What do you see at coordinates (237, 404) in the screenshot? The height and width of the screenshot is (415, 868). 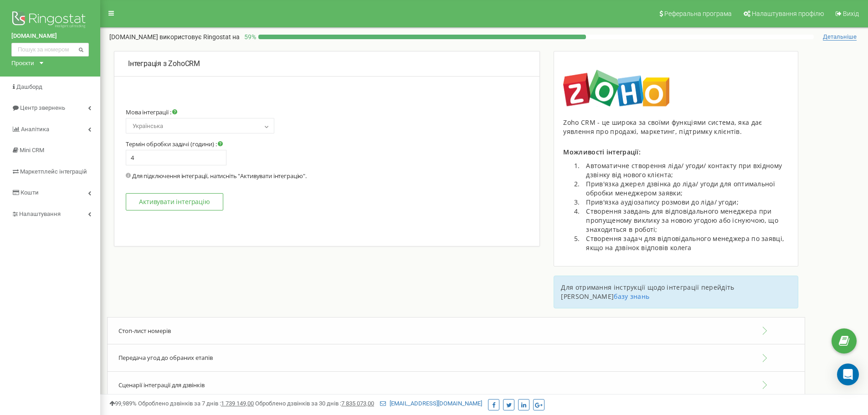 I see `u: 1 739 149,00` at bounding box center [237, 404].